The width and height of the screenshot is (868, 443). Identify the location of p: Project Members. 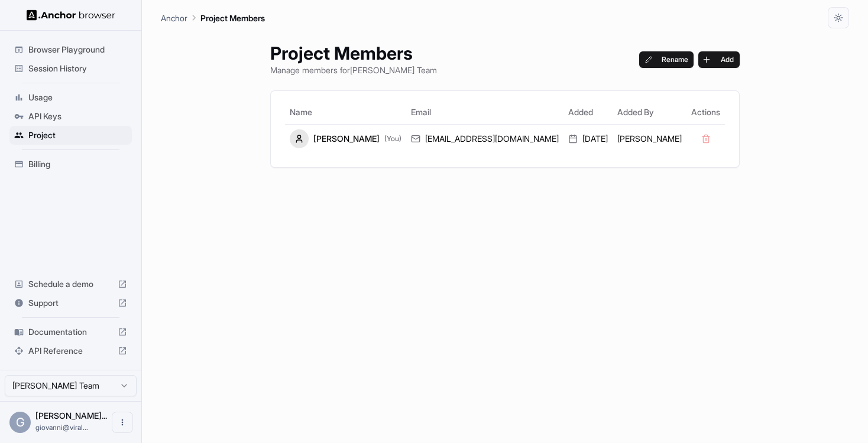
(233, 18).